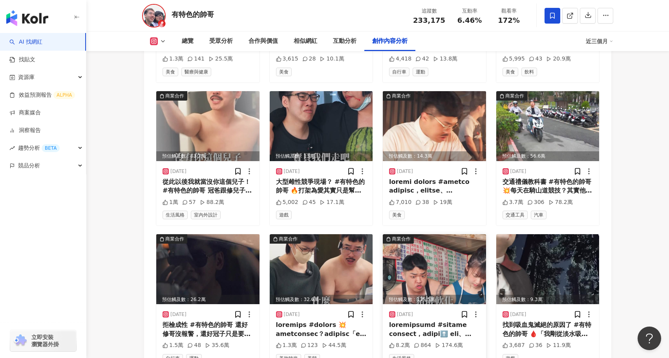 This screenshot has width=669, height=358. What do you see at coordinates (170, 202) in the screenshot?
I see `div: 1萬` at bounding box center [170, 202].